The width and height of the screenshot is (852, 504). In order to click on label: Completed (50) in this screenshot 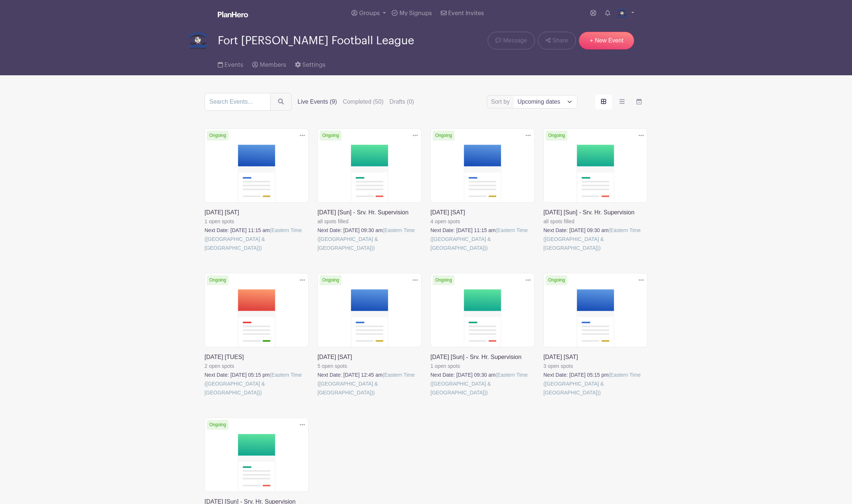, I will do `click(364, 102)`.